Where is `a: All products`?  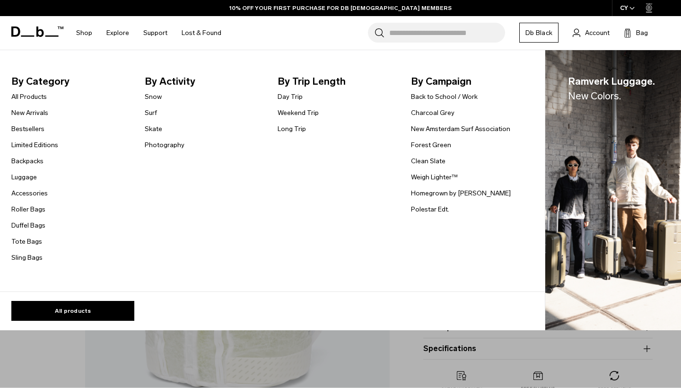
a: All products is located at coordinates (73, 311).